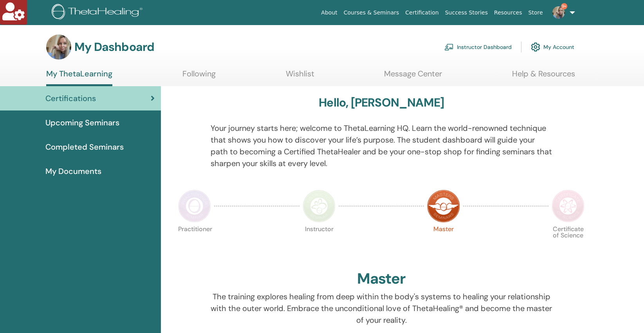 This screenshot has height=333, width=644. What do you see at coordinates (543, 76) in the screenshot?
I see `a: Help & Resources` at bounding box center [543, 76].